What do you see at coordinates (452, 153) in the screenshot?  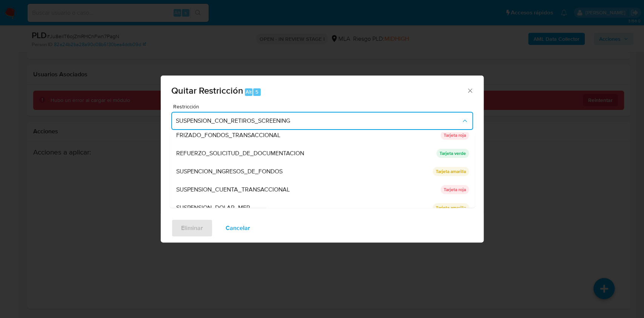 I see `p: Tarjeta verde` at bounding box center [452, 153].